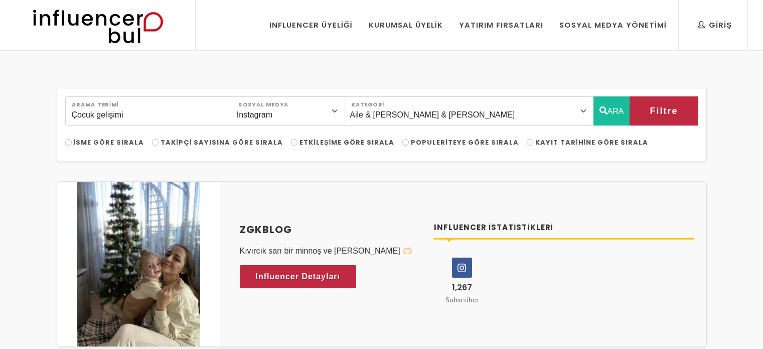 The height and width of the screenshot is (349, 763). I want to click on a: zgkblog, so click(331, 229).